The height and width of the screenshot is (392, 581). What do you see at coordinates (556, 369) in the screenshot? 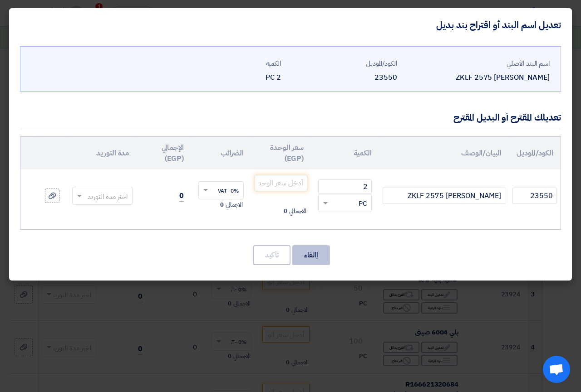
I see `a: Open chat` at bounding box center [556, 369].